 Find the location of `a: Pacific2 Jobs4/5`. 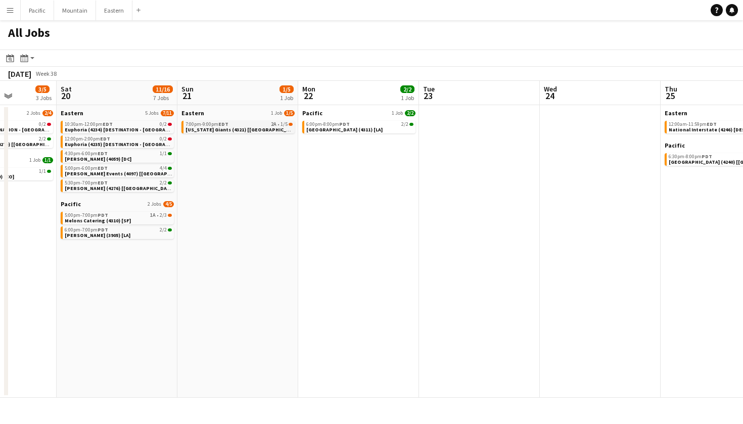

a: Pacific2 Jobs4/5 is located at coordinates (117, 204).